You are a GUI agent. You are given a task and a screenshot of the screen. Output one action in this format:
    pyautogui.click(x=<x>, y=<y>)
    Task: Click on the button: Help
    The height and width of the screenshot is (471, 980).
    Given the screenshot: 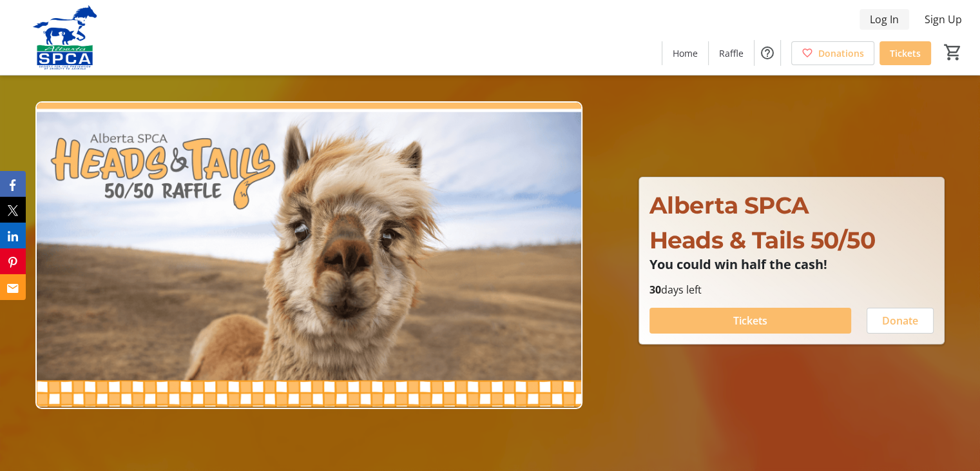 What is the action you would take?
    pyautogui.click(x=767, y=53)
    